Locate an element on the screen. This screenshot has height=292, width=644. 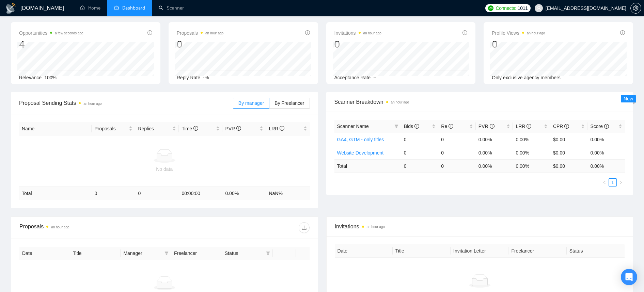
span: Dashboard is located at coordinates (134, 8).